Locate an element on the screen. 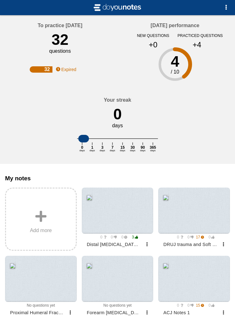 The image size is (235, 324). h4: Your streak is located at coordinates (117, 100).